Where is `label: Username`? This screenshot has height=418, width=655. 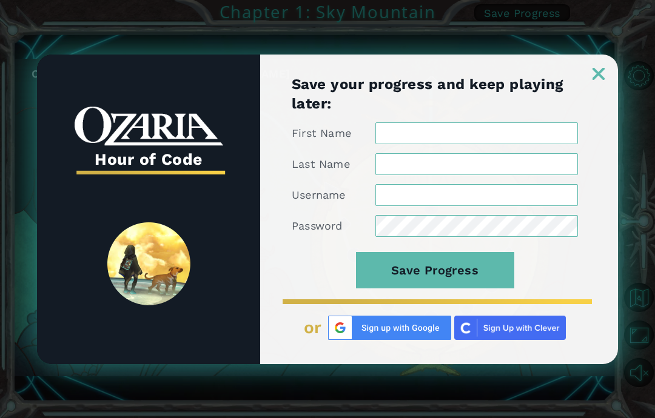 label: Username is located at coordinates (318, 195).